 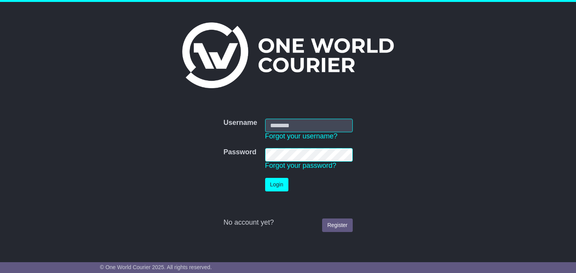 What do you see at coordinates (156, 268) in the screenshot?
I see `span: © One World Courier 2025. All rights reserved.` at bounding box center [156, 268].